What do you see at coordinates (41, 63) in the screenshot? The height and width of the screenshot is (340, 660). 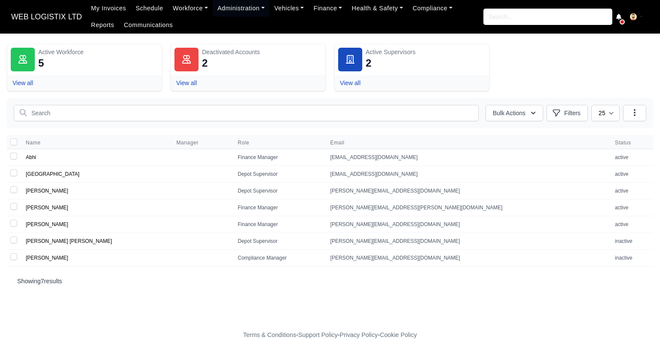 I see `div: 5` at bounding box center [41, 63].